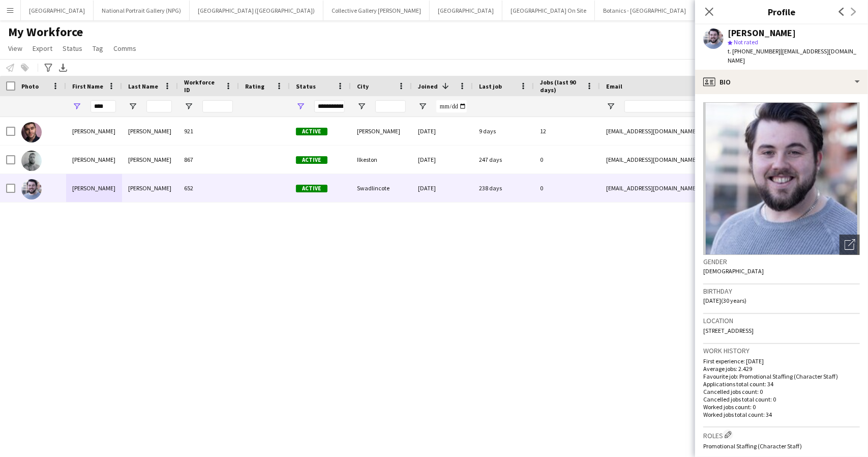 Image resolution: width=868 pixels, height=457 pixels. I want to click on span: City, so click(363, 86).